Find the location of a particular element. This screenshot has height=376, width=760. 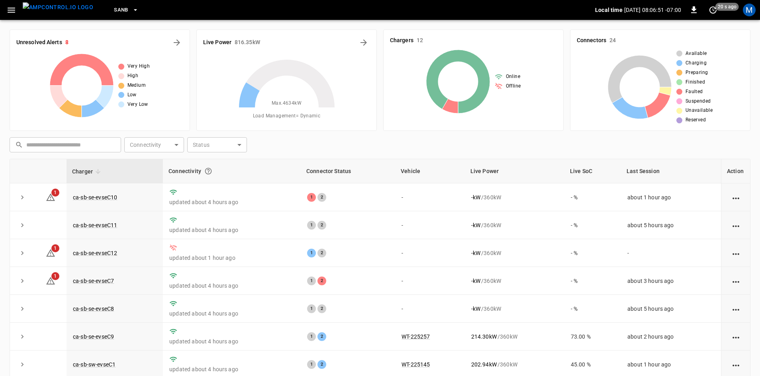

span: Available is located at coordinates (696, 54).